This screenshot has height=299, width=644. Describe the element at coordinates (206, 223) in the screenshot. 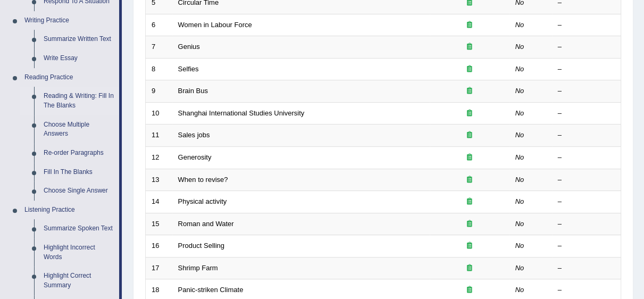

I see `a: Roman and Water` at that location.